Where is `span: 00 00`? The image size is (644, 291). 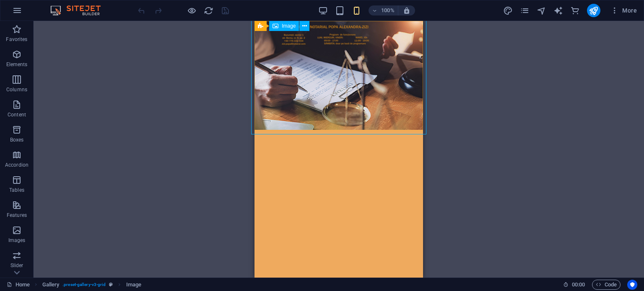 span: 00 00 is located at coordinates (578, 285).